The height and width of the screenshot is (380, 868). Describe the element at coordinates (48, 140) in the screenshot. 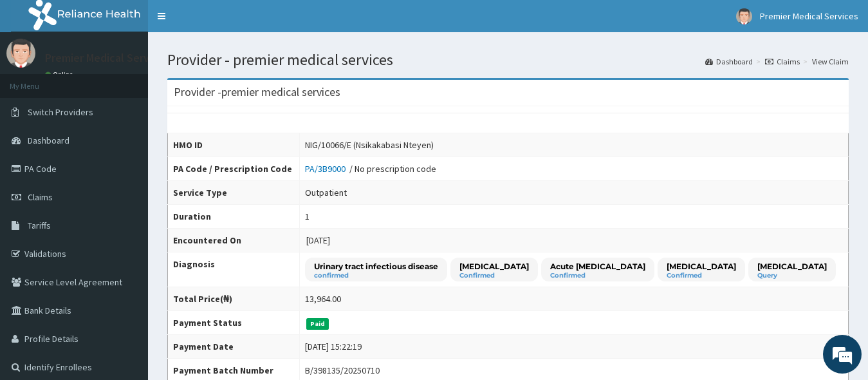

I see `span: Dashboard` at that location.